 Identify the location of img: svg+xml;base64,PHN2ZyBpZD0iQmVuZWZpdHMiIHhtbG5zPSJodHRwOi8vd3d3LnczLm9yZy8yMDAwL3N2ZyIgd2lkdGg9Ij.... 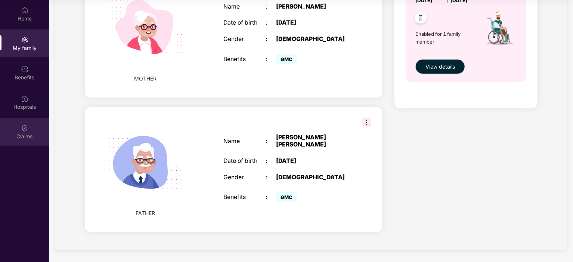
(25, 69).